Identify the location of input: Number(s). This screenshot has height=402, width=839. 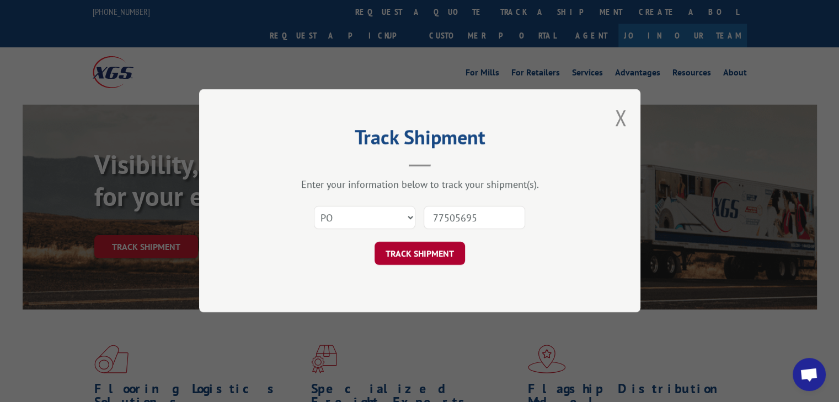
(474, 218).